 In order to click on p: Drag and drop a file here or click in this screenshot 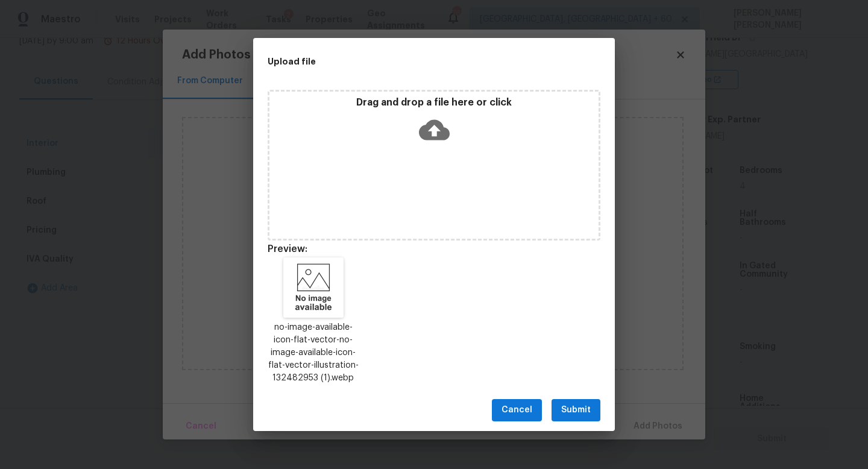, I will do `click(434, 103)`.